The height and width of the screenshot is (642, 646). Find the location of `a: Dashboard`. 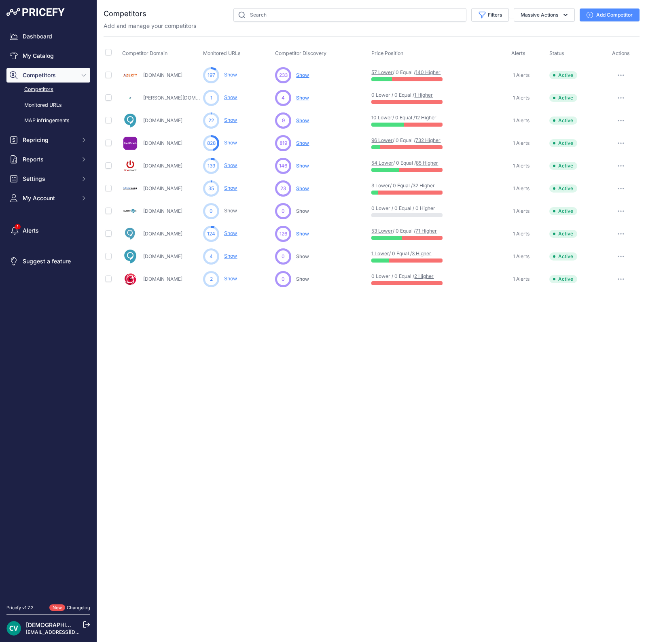

a: Dashboard is located at coordinates (48, 36).